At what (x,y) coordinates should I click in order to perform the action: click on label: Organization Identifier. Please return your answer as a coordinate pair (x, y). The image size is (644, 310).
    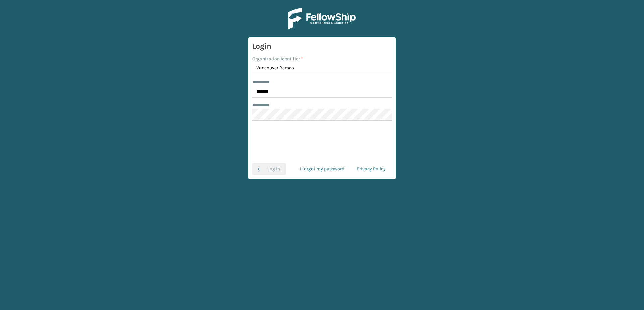
    Looking at the image, I should click on (277, 59).